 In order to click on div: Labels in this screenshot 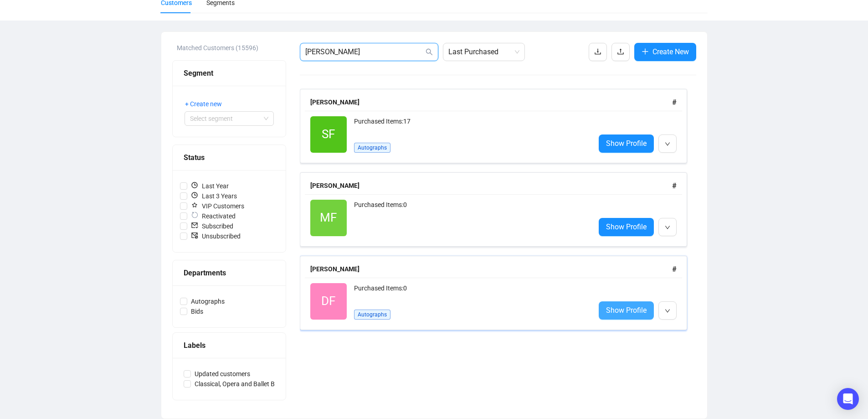, I will do `click(229, 346)`.